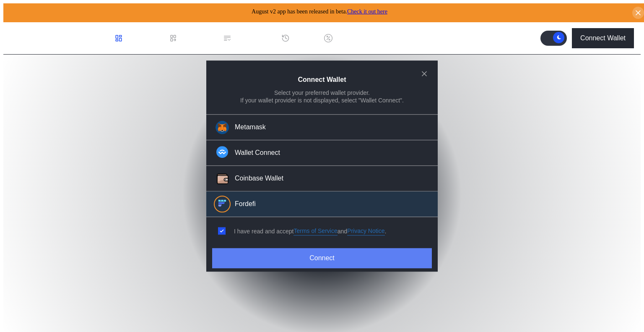 Image resolution: width=644 pixels, height=332 pixels. What do you see at coordinates (322, 204) in the screenshot?
I see `button: FordefiFordefi` at bounding box center [322, 204].